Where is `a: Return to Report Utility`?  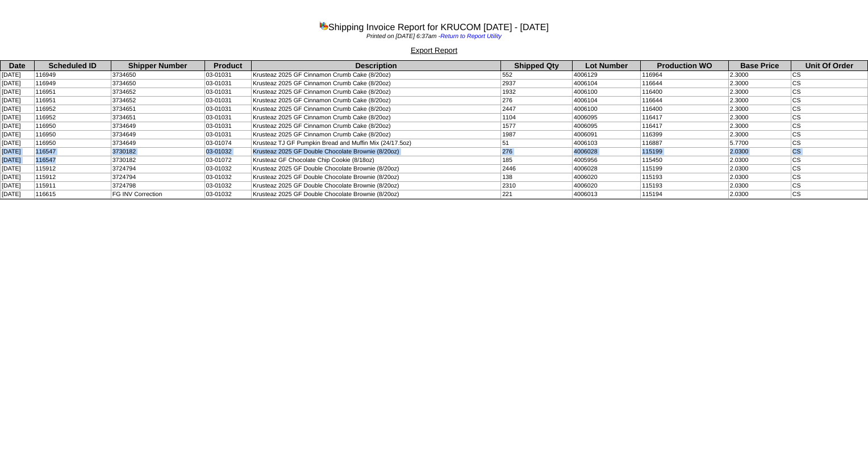 a: Return to Report Utility is located at coordinates (471, 37).